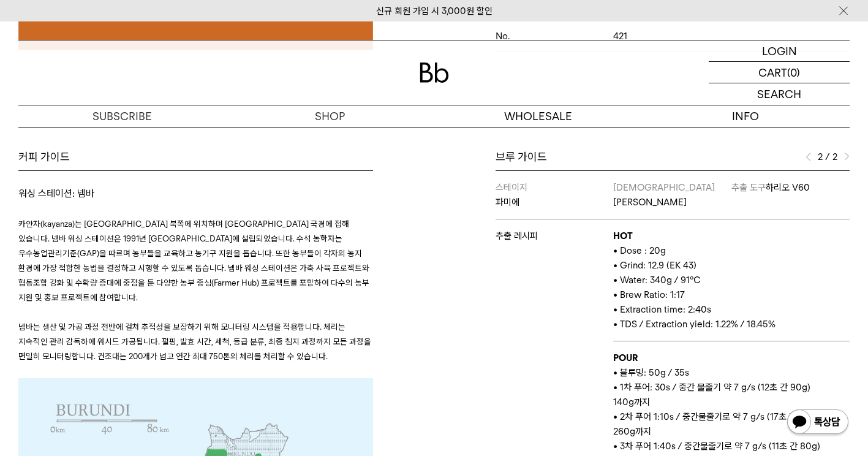 This screenshot has width=868, height=456. Describe the element at coordinates (694, 324) in the screenshot. I see `span: • TDS / Extraction yield: 1.22% / 18.45%` at that location.